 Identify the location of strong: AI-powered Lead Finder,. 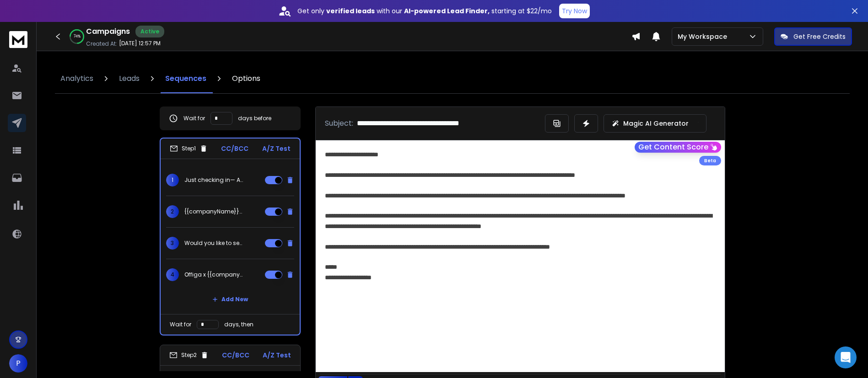
(446, 11).